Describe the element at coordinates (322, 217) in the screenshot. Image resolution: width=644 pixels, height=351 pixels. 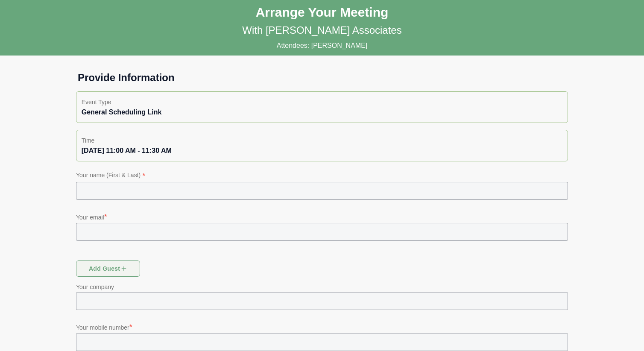
I see `p: Your email` at that location.